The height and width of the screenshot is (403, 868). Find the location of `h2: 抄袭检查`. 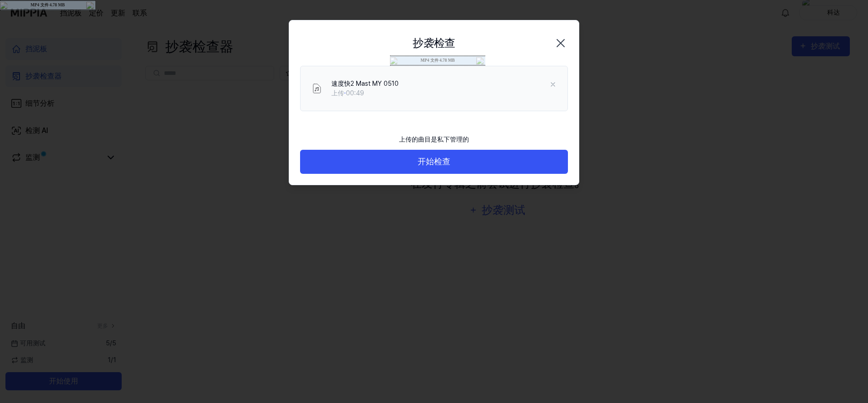

h2: 抄袭检查 is located at coordinates (434, 43).